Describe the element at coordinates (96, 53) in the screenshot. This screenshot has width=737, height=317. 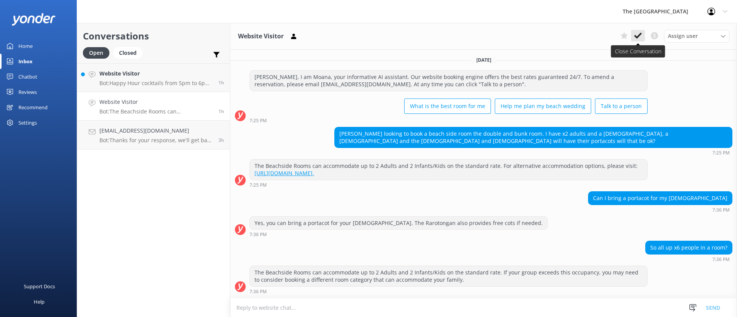
I see `div: Open` at that location.